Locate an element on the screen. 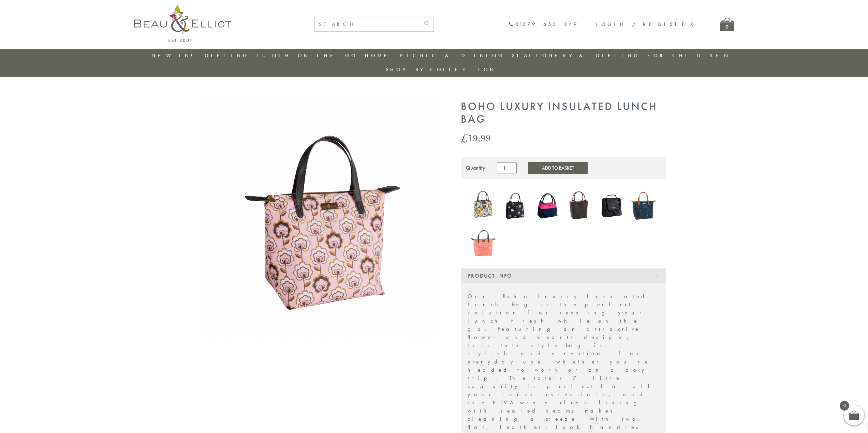 Image resolution: width=868 pixels, height=433 pixels. a: Shop by collection is located at coordinates (441, 69).